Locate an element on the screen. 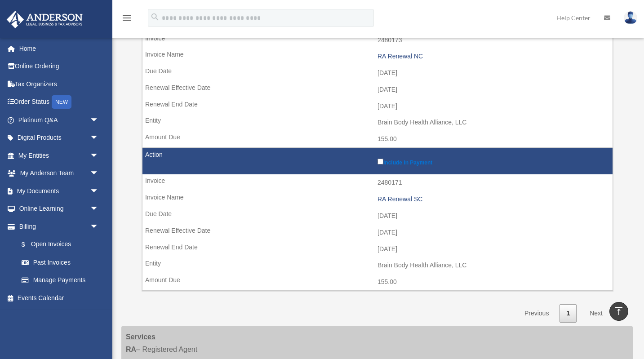  a: My Entitiesarrow_drop_down is located at coordinates (59, 156).